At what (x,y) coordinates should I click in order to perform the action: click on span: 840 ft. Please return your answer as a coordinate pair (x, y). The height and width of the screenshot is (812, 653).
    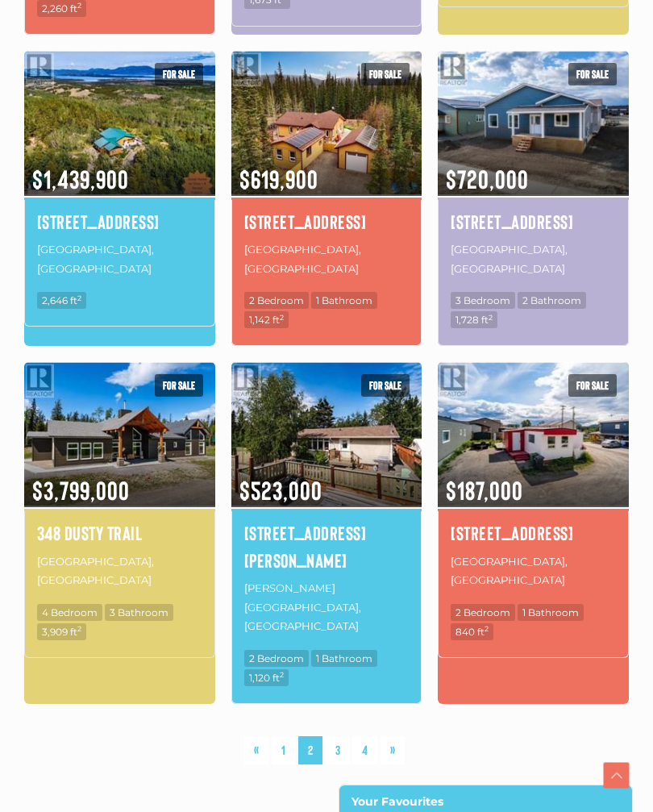
    Looking at the image, I should click on (471, 631).